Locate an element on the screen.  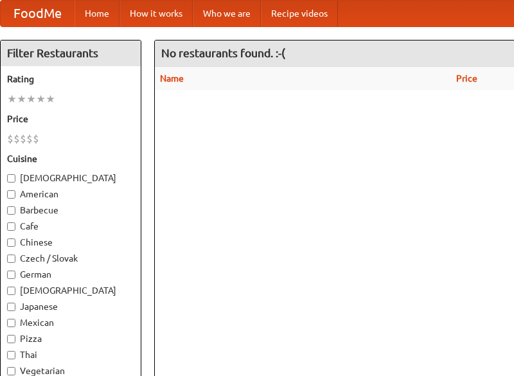
h4: Filter Restaurants is located at coordinates (71, 53).